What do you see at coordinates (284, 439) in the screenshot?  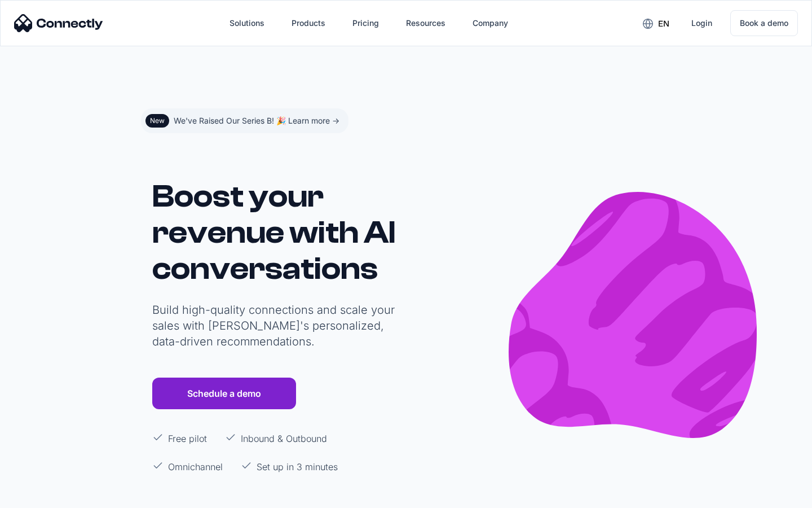 I see `p: Inbound & Outbound` at bounding box center [284, 439].